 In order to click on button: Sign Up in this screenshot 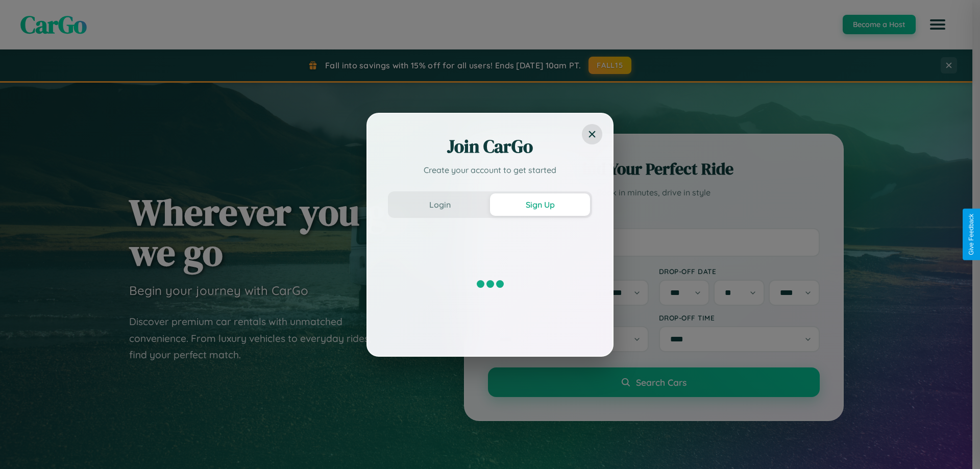, I will do `click(540, 205)`.